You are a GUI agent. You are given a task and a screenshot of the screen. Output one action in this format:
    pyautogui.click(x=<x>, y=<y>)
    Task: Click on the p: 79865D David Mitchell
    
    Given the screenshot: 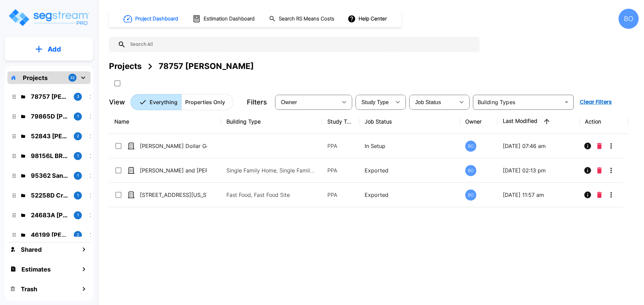 What is the action you would take?
    pyautogui.click(x=50, y=116)
    